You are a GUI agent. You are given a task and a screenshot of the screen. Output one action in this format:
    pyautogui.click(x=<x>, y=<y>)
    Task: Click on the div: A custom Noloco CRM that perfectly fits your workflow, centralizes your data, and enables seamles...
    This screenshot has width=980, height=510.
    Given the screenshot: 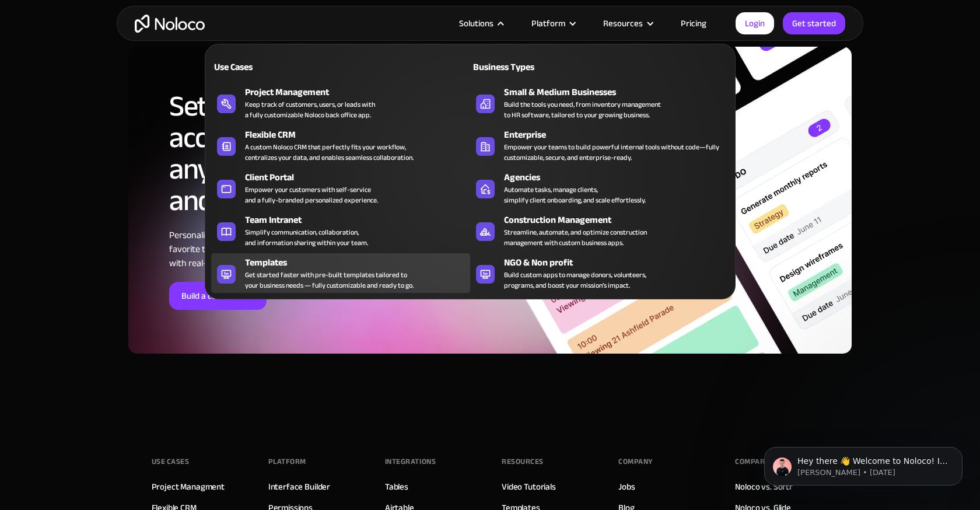 What is the action you would take?
    pyautogui.click(x=329, y=153)
    